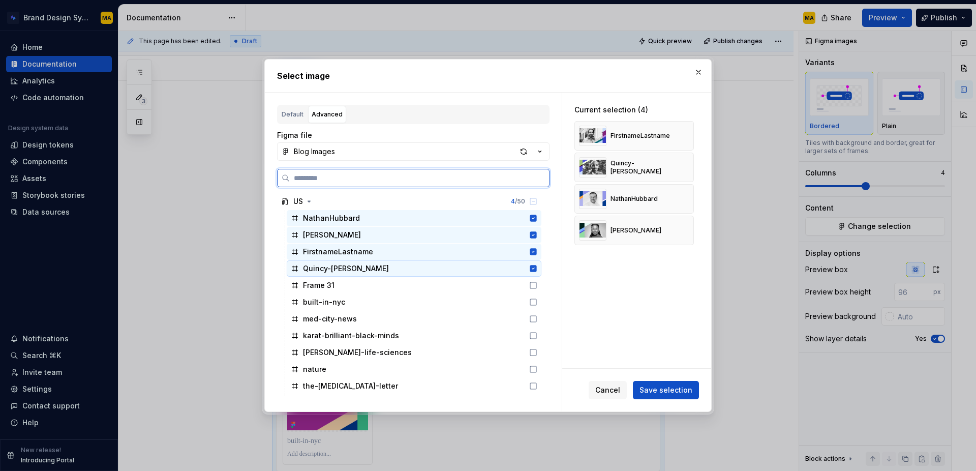 The image size is (976, 471). I want to click on h2: Select image, so click(488, 76).